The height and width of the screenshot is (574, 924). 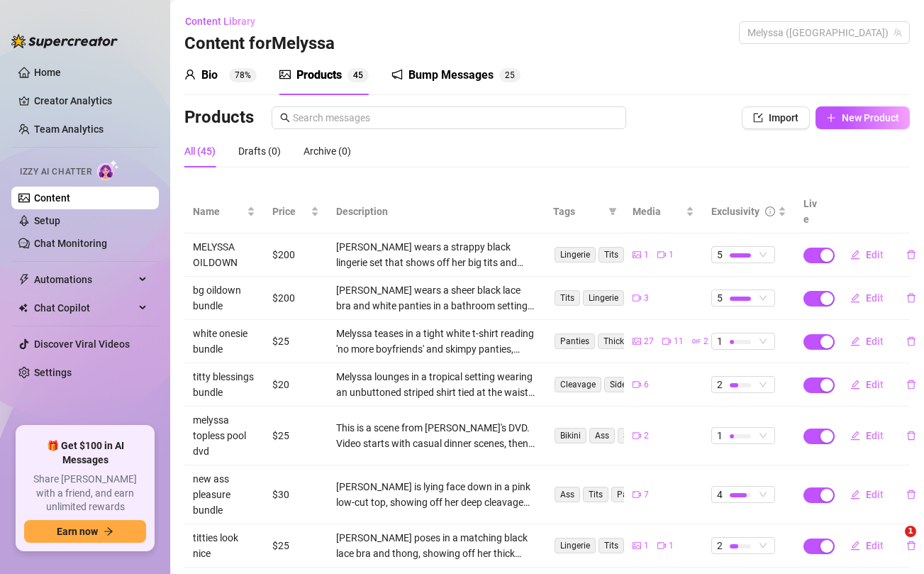 What do you see at coordinates (397, 74) in the screenshot?
I see `span: notification` at bounding box center [397, 74].